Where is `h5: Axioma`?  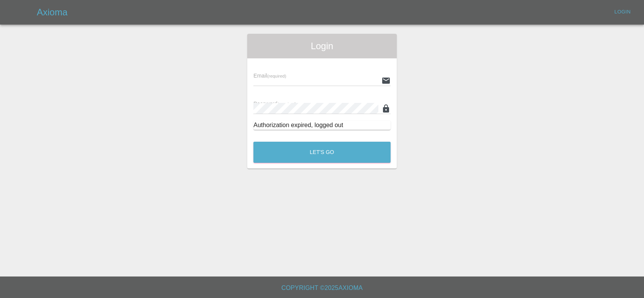
h5: Axioma is located at coordinates (53, 13).